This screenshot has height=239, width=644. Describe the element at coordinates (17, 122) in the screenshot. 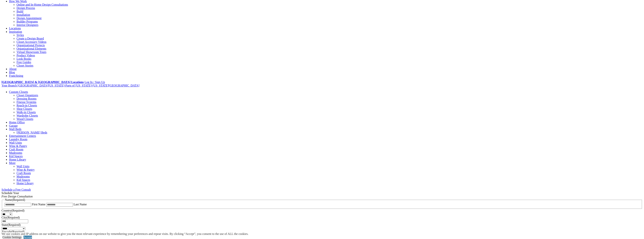

I see `a: Home Office` at that location.